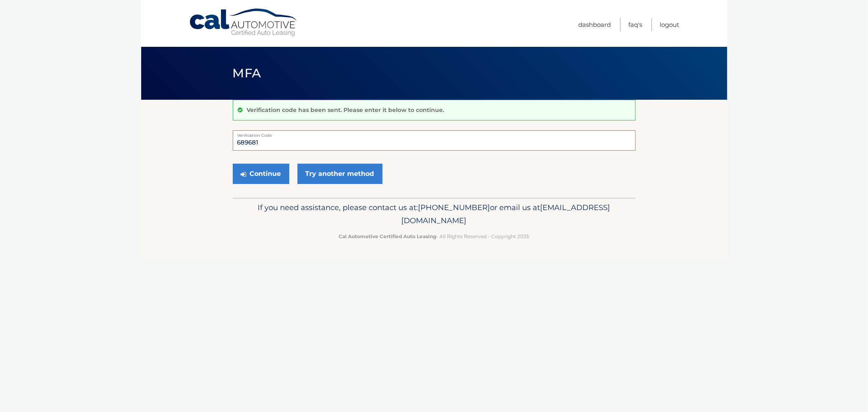 The image size is (868, 412). Describe the element at coordinates (434, 140) in the screenshot. I see `input: Verification Code` at that location.